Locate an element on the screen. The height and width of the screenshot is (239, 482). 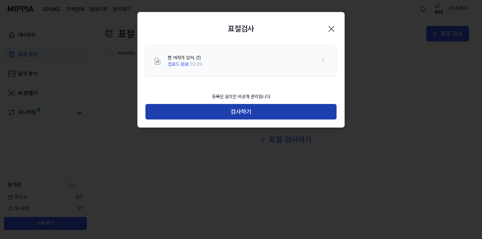
img: File Select is located at coordinates (157, 61).